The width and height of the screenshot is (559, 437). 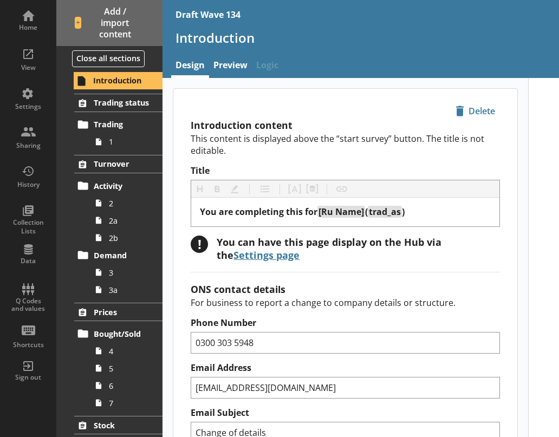 I want to click on label: Phone Number, so click(x=345, y=323).